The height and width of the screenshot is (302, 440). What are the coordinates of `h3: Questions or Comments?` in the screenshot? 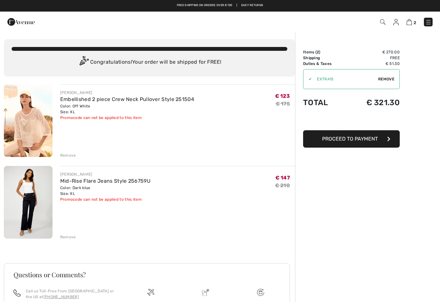 It's located at (147, 275).